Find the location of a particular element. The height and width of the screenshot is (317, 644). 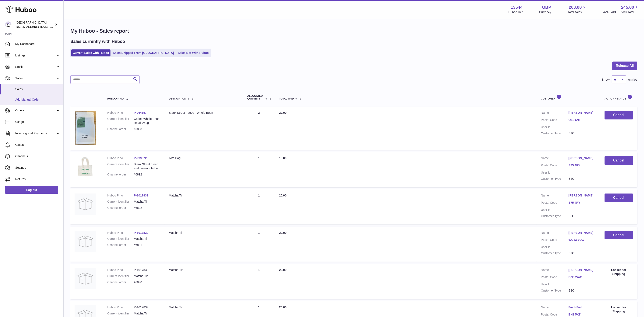

button: Release All is located at coordinates (625, 66).